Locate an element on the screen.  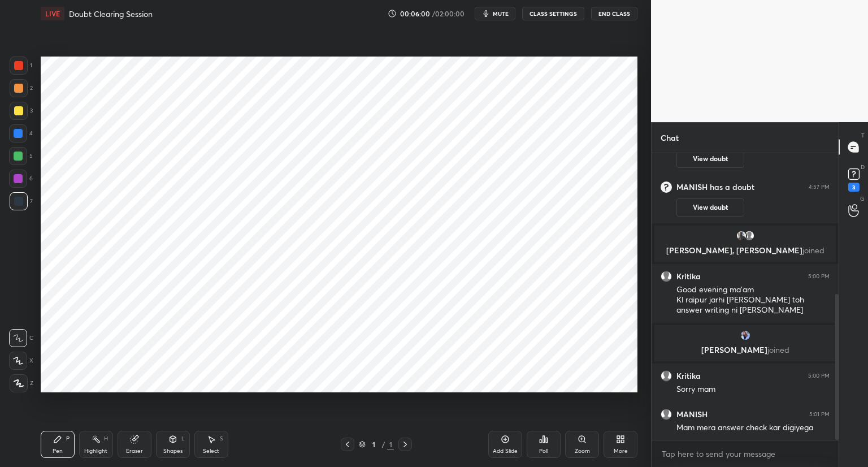
button: CLASS SETTINGS is located at coordinates (553, 14).